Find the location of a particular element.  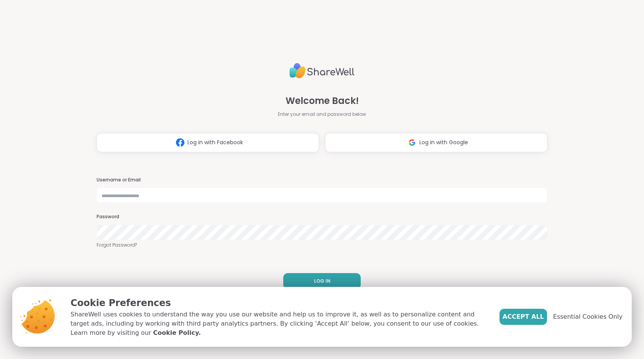

h3: Password is located at coordinates (322, 217).